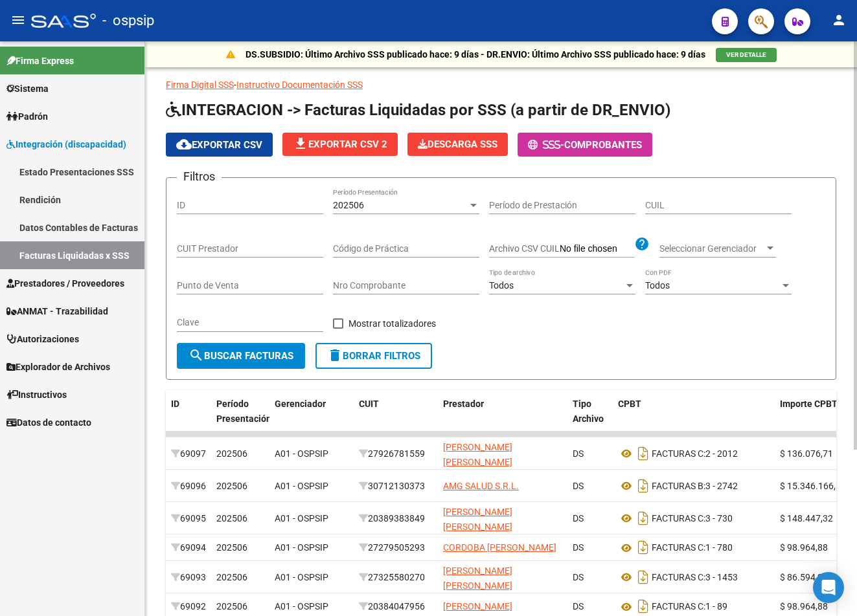 This screenshot has width=857, height=616. I want to click on span: Importe CPBT, so click(808, 404).